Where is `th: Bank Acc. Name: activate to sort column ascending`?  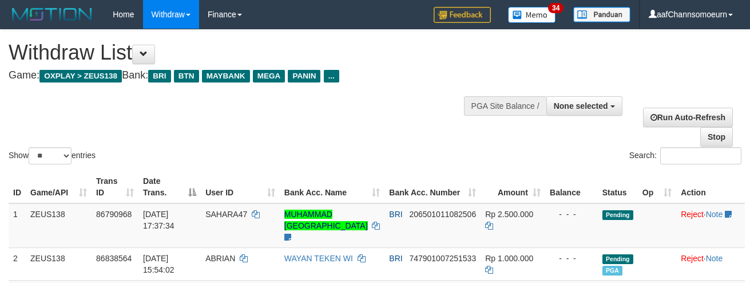 th: Bank Acc. Name: activate to sort column ascending is located at coordinates (332, 186).